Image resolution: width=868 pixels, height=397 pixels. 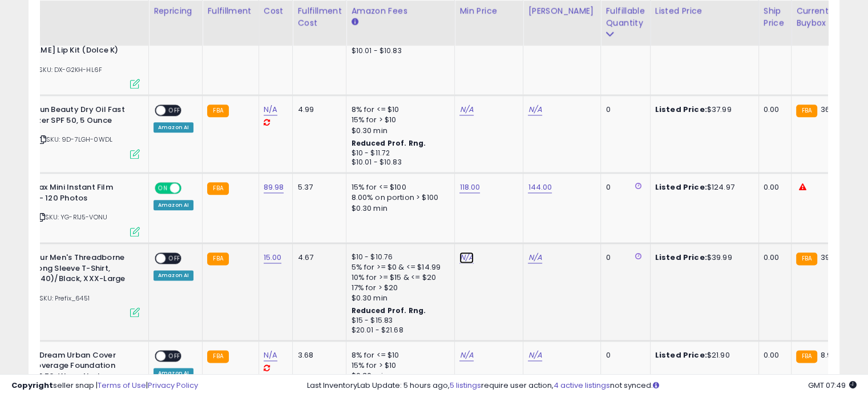 What do you see at coordinates (582, 385) in the screenshot?
I see `div: Last InventoryLab Update: 5 hours ago, require user action, not synced.` at bounding box center [582, 385].